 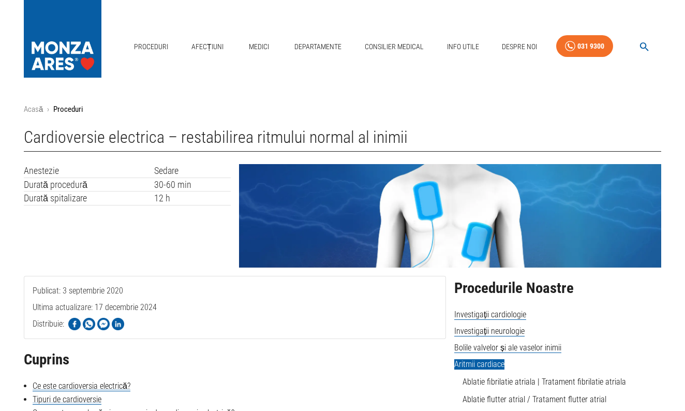 What do you see at coordinates (343, 140) in the screenshot?
I see `h1: Cardioversie electrica – restabilirea ritmului normal al inimii` at bounding box center [343, 140].